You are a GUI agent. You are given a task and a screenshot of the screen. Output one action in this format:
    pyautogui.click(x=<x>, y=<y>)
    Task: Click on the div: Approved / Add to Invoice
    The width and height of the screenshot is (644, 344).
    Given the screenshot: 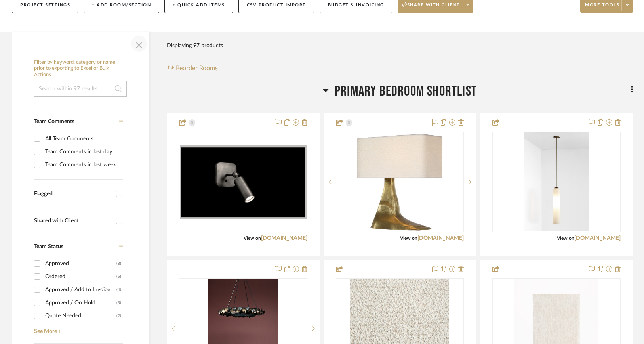 What is the action you would take?
    pyautogui.click(x=81, y=290)
    